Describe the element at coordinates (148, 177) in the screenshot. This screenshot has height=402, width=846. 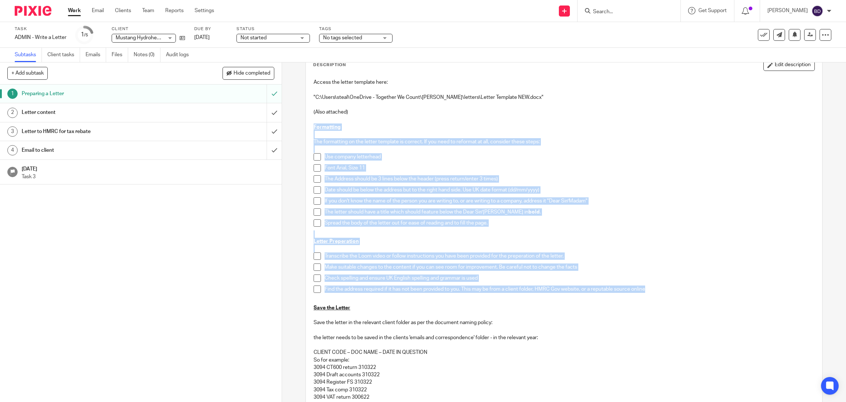
I see `p: Task 3` at that location.